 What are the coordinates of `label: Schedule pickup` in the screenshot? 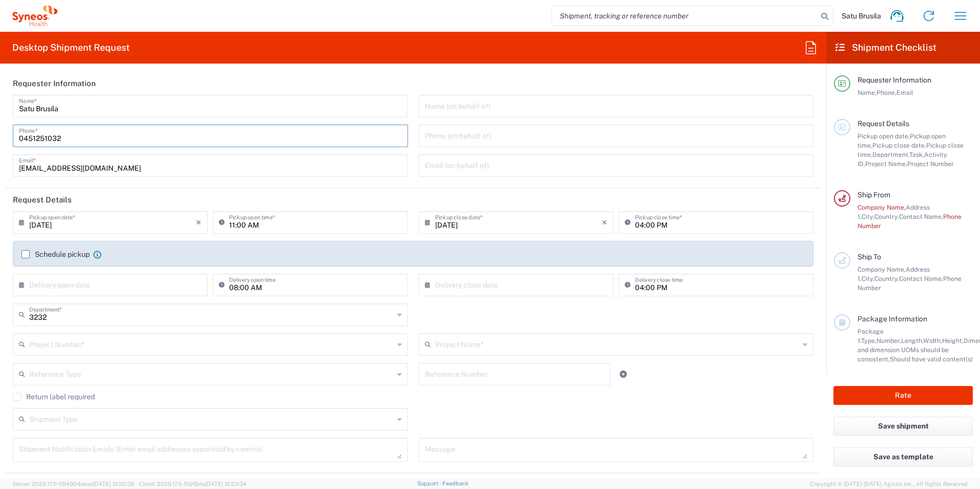 It's located at (55, 254).